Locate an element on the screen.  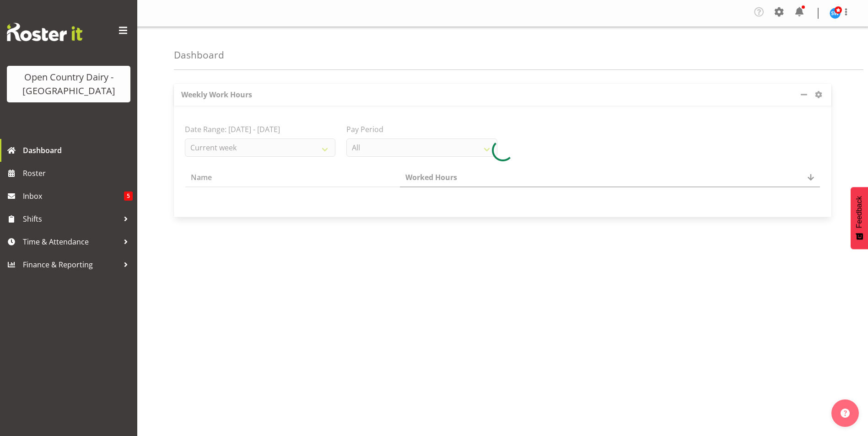
span: Dashboard is located at coordinates (78, 151).